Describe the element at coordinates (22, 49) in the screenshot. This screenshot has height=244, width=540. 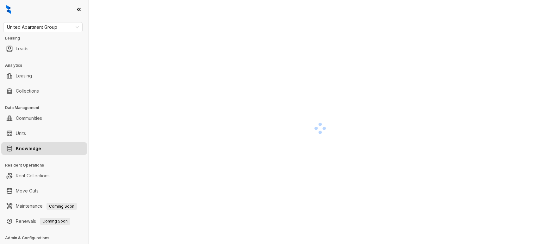
I see `a: Leads` at that location.